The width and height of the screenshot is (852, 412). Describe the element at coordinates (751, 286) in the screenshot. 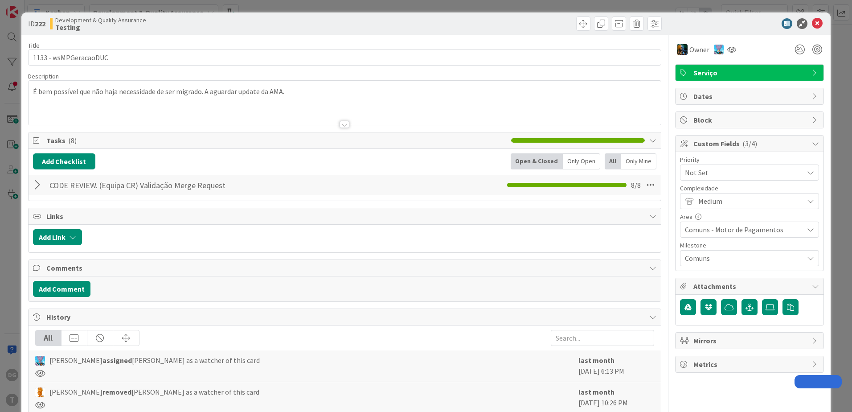

I see `span: Attachments` at that location.